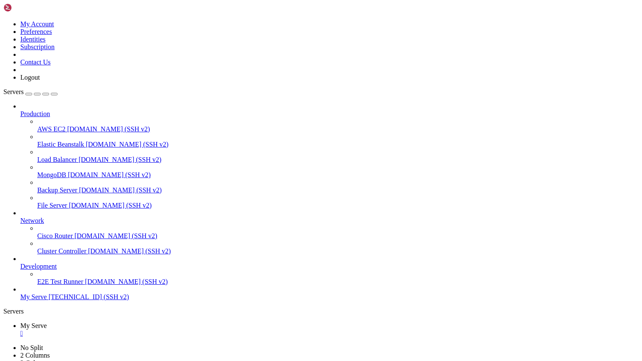 This screenshot has width=642, height=361. Describe the element at coordinates (35, 355) in the screenshot. I see `a: 2 Columns` at that location.